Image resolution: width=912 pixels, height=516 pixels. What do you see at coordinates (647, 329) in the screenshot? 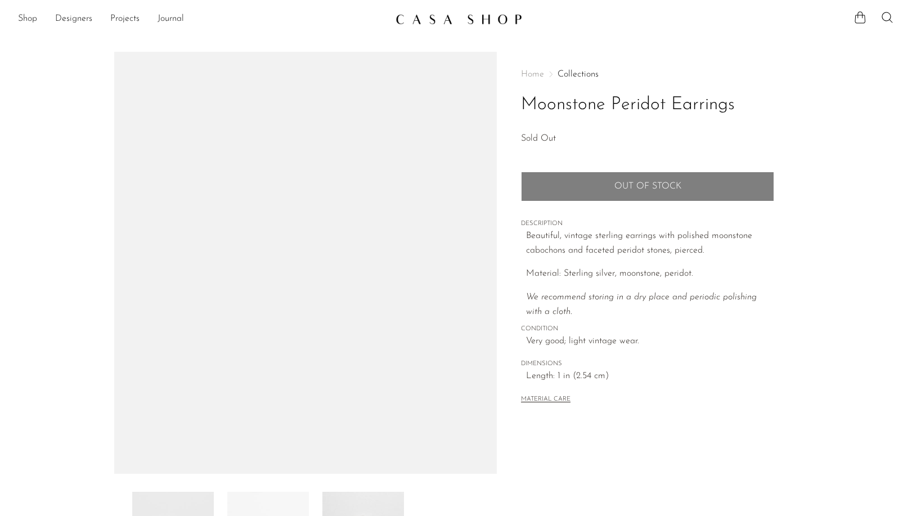
I see `span: CONDITION` at bounding box center [647, 329].